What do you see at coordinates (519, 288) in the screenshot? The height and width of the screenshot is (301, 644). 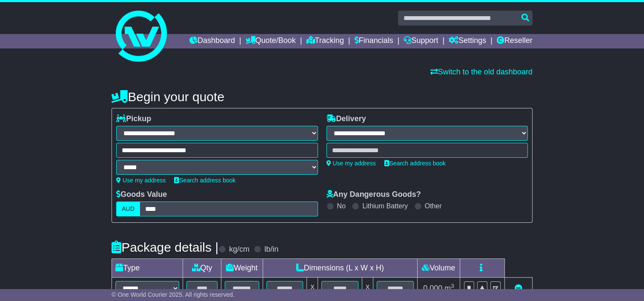 I see `a: Remove this item` at bounding box center [519, 288].